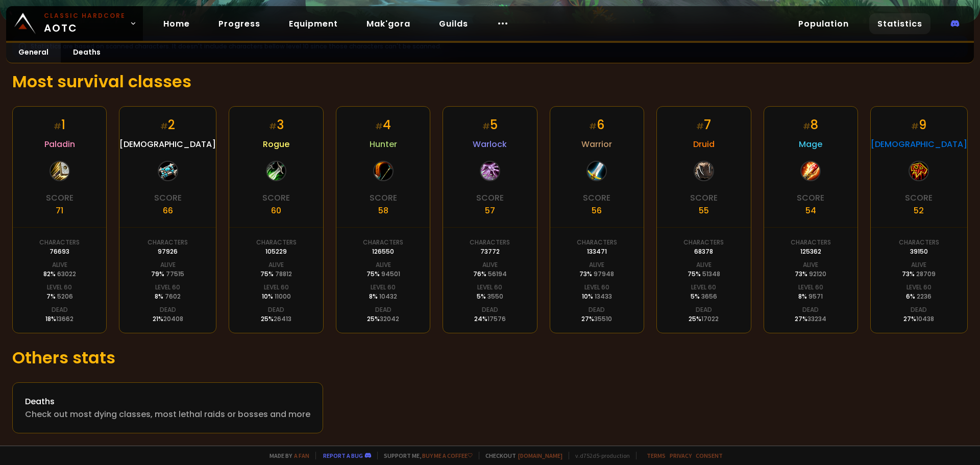 This screenshot has height=465, width=980. Describe the element at coordinates (703, 252) in the screenshot. I see `div: 68378` at that location.